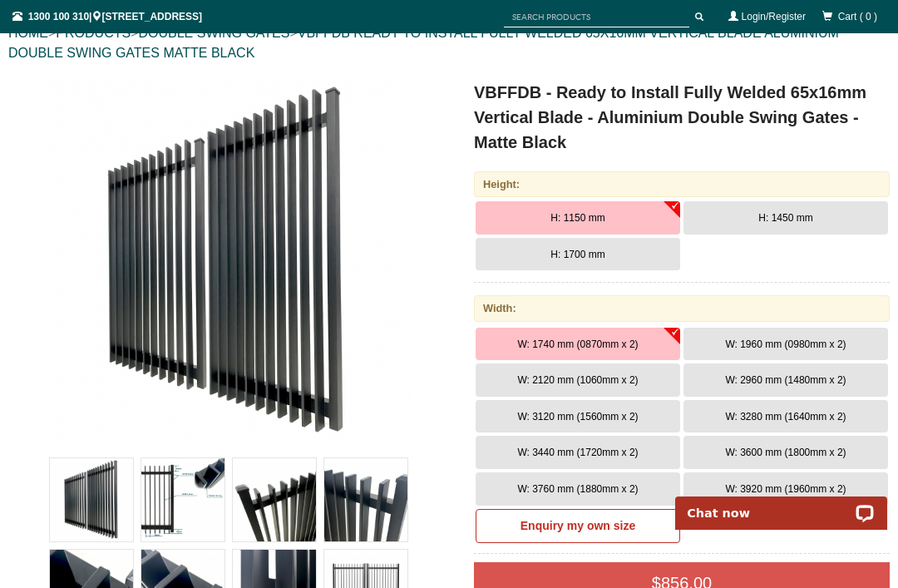 The width and height of the screenshot is (898, 588). What do you see at coordinates (578, 345) in the screenshot?
I see `button: W: 1740 mm (0870mm x 2)` at bounding box center [578, 345].